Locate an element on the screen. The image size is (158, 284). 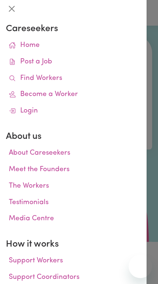
a: Become a Worker is located at coordinates (73, 95).